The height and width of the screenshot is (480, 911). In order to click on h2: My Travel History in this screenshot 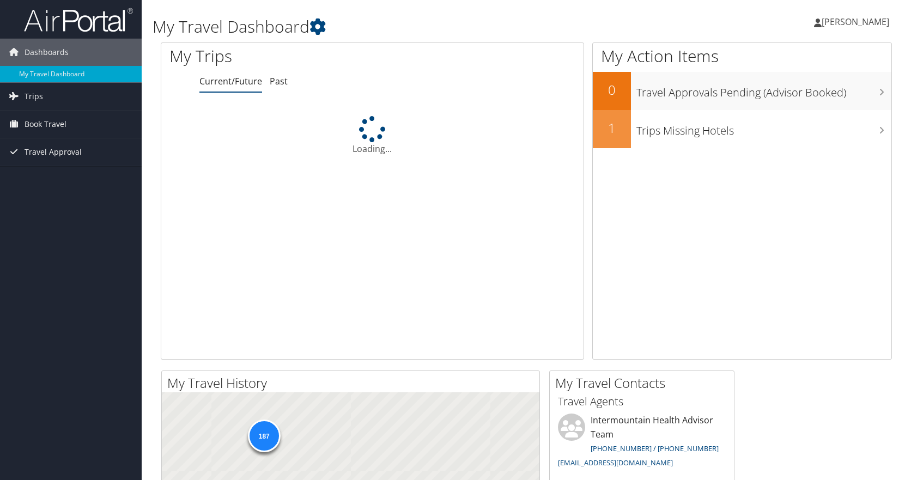, I will do `click(353, 383)`.